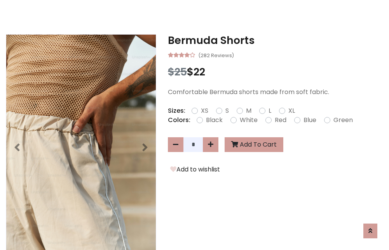 This screenshot has height=250, width=389. Describe the element at coordinates (216, 55) in the screenshot. I see `small: (282 Reviews)` at that location.